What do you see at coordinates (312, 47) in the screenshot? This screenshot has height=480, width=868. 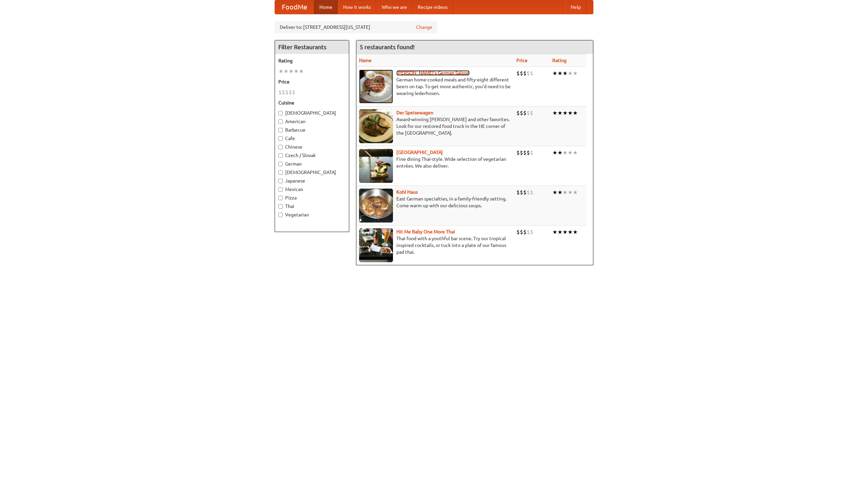 I see `h4: Filter Restaurants` at bounding box center [312, 47].